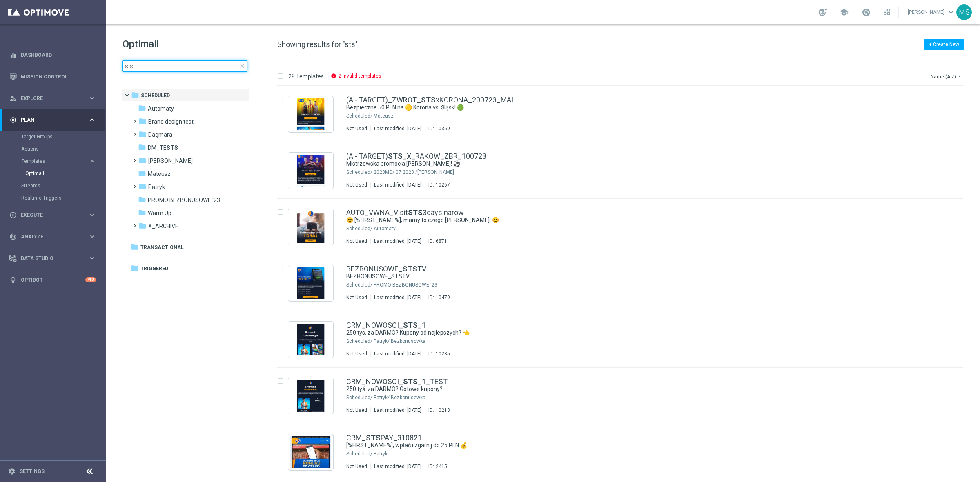 This screenshot has width=980, height=482. What do you see at coordinates (55, 161) in the screenshot?
I see `div: Templates` at bounding box center [55, 161].